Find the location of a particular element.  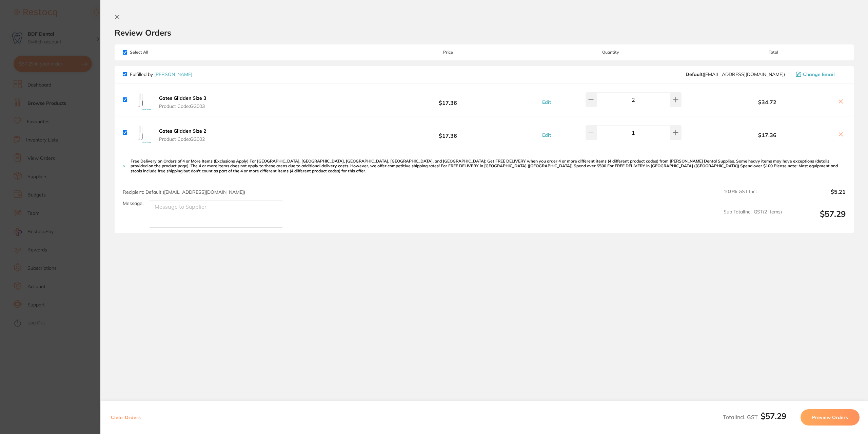

h2: Review Orders is located at coordinates (484, 33).